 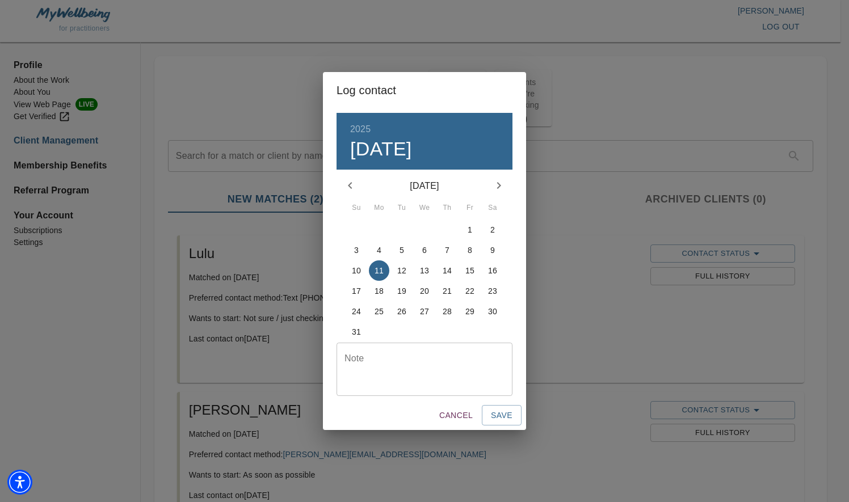 What do you see at coordinates (447, 208) in the screenshot?
I see `span: Th` at bounding box center [447, 208].